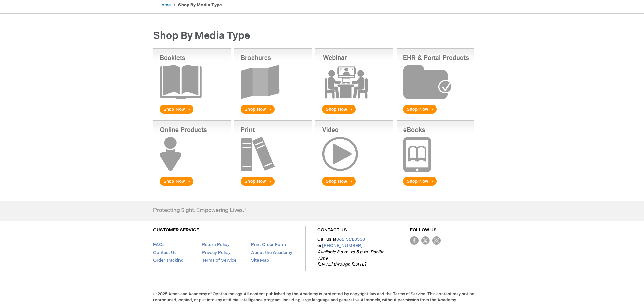 This screenshot has width=644, height=308. Describe the element at coordinates (219, 260) in the screenshot. I see `a: Terms of Service` at that location.